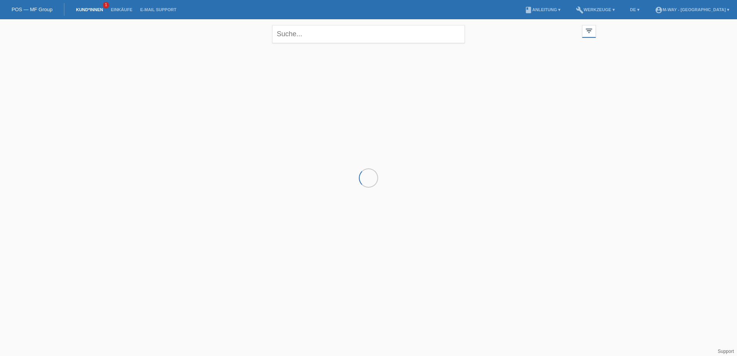 Image resolution: width=737 pixels, height=356 pixels. What do you see at coordinates (589, 31) in the screenshot?
I see `i: filter_list` at bounding box center [589, 31].